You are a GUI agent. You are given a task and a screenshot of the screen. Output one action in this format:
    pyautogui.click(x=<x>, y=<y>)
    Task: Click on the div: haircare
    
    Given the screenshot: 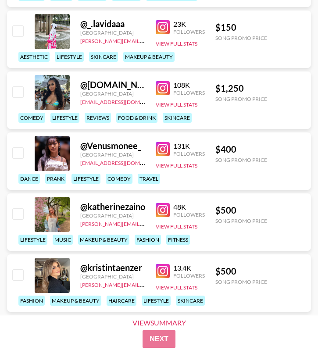 What is the action you would take?
    pyautogui.click(x=122, y=301)
    